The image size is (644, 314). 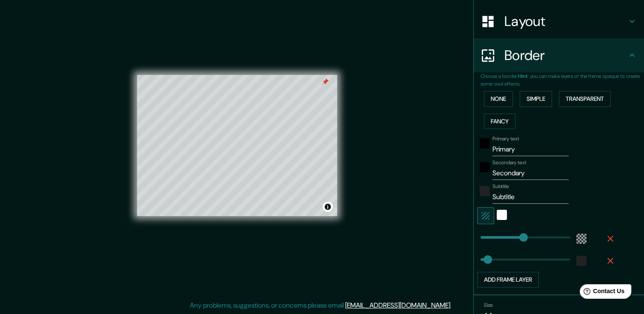 What do you see at coordinates (509, 163) in the screenshot?
I see `label: Secondary text` at bounding box center [509, 163].